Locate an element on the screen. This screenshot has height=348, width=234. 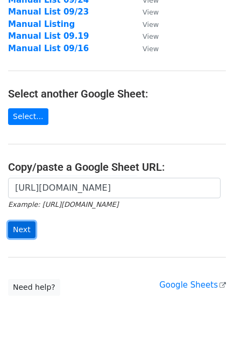
input: Next is located at coordinates (22, 229).